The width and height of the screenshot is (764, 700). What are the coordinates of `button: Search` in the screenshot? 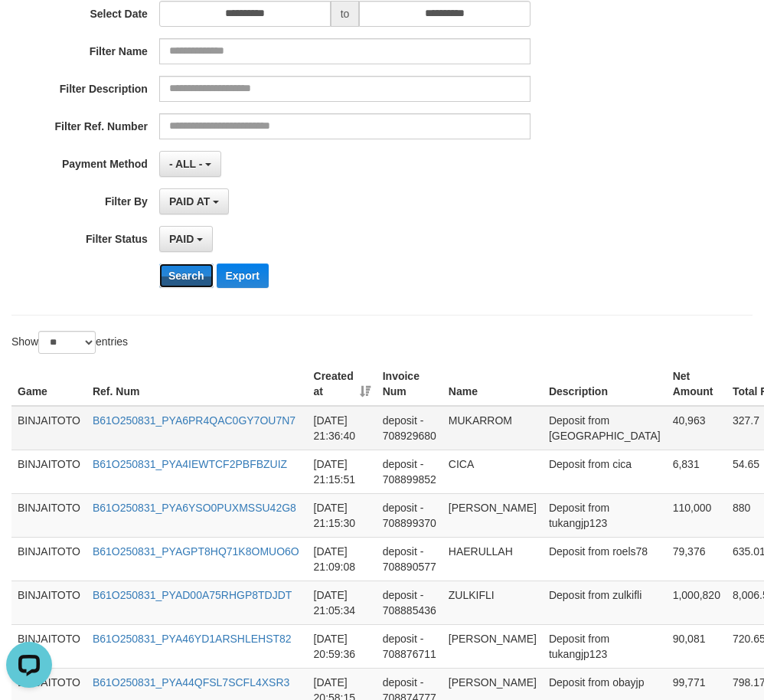 It's located at (186, 276).